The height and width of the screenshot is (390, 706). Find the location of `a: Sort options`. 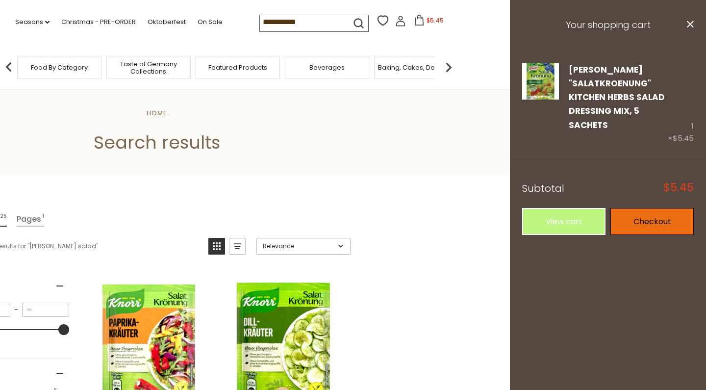

a: Sort options is located at coordinates (304, 246).